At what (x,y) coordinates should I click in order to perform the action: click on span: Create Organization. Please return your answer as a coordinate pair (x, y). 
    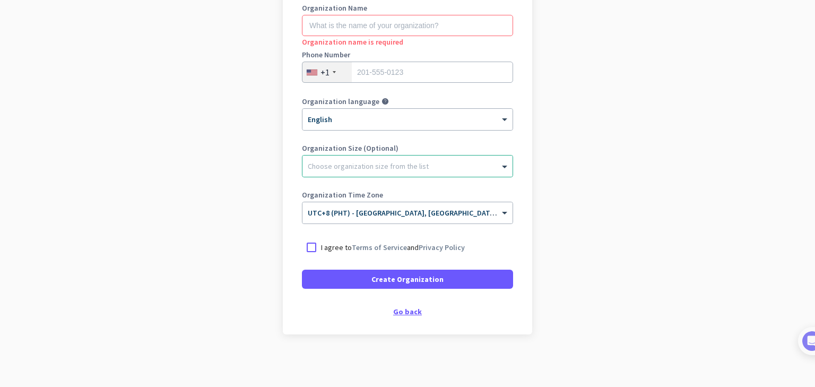
    Looking at the image, I should click on (408, 279).